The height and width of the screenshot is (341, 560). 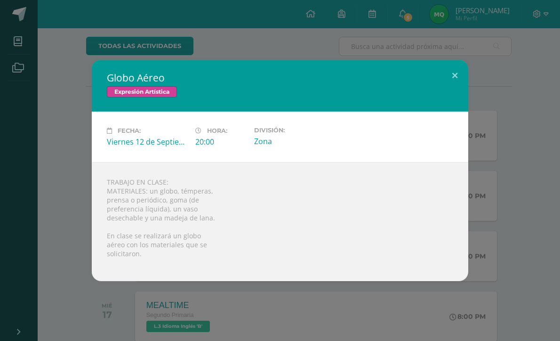 What do you see at coordinates (295, 130) in the screenshot?
I see `label: División:` at bounding box center [295, 130].